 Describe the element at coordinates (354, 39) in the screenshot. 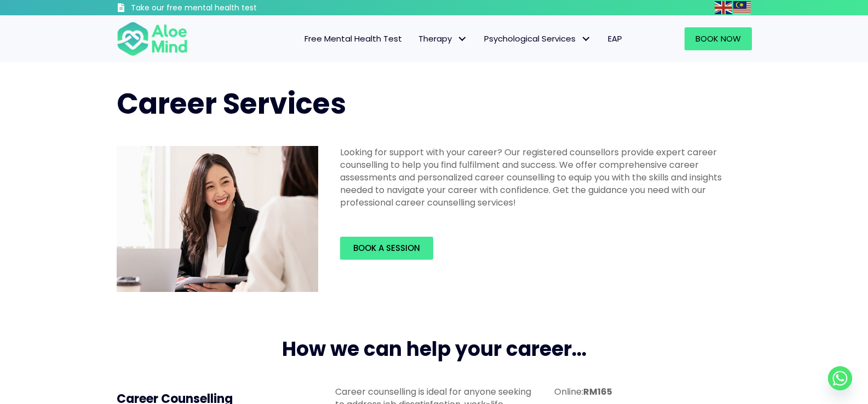

I see `a: Free Mental Health Test` at that location.